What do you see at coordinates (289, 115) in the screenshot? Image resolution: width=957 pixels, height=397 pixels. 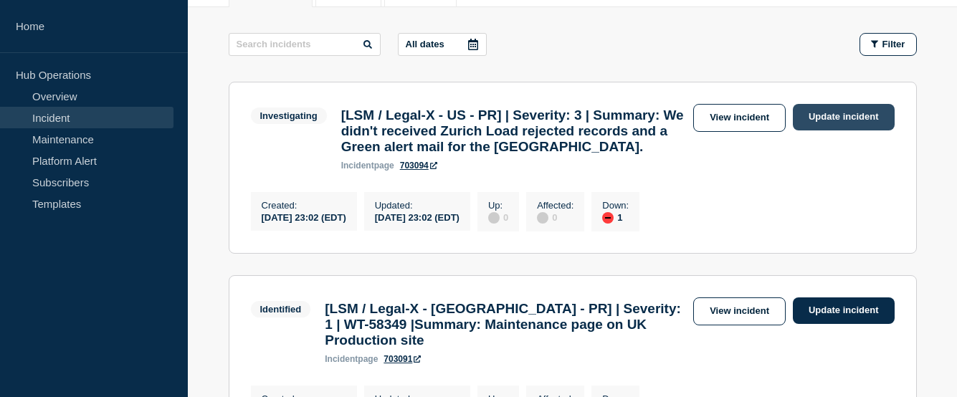 I see `span: Investigating` at bounding box center [289, 115].